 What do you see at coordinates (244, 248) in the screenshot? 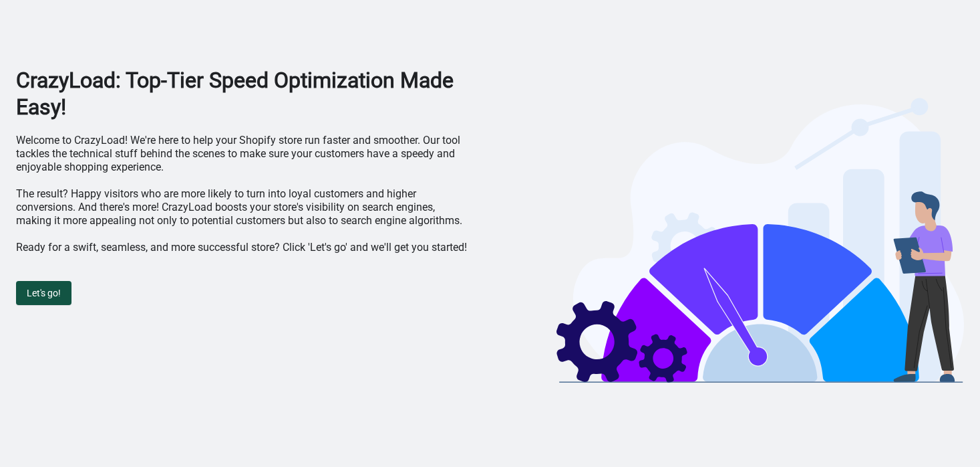
I see `p: Ready for a swift, seamless, and more successful store? Click 'Let's go' and we'll get you started!` at bounding box center [244, 248].